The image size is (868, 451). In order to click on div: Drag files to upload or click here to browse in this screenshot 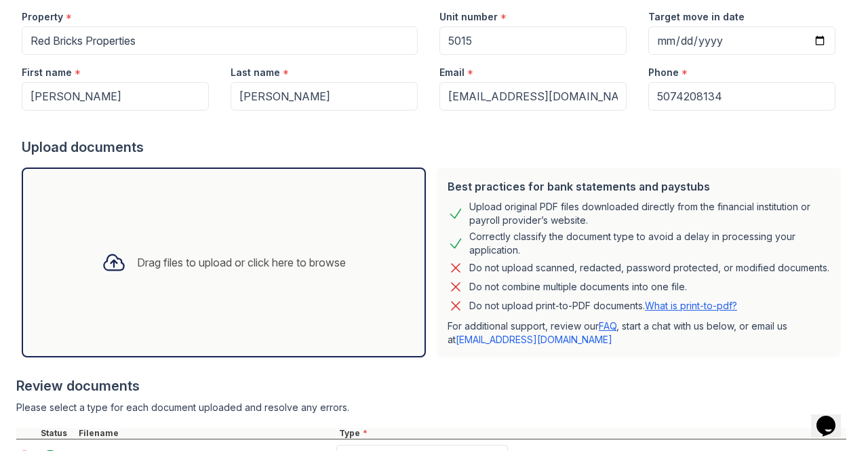, I will do `click(242, 262)`.